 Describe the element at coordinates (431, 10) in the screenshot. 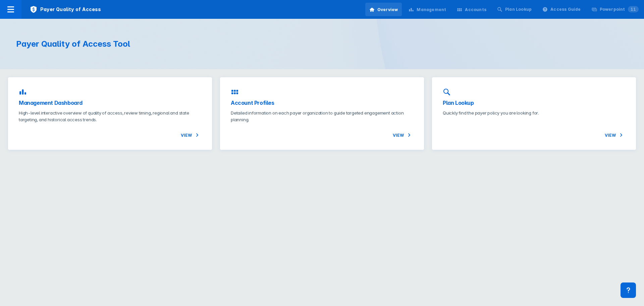

I see `div: Management` at that location.